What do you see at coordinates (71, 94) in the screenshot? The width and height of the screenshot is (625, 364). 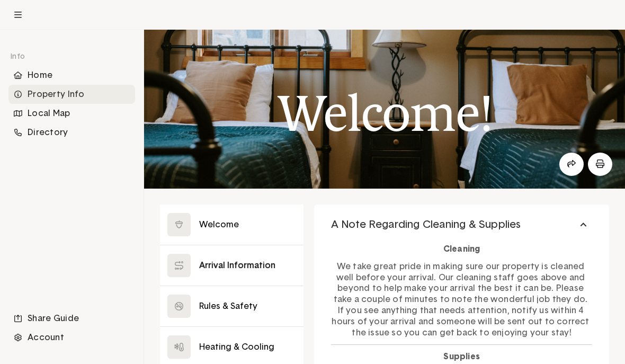 I see `div: Property Info` at bounding box center [71, 94].